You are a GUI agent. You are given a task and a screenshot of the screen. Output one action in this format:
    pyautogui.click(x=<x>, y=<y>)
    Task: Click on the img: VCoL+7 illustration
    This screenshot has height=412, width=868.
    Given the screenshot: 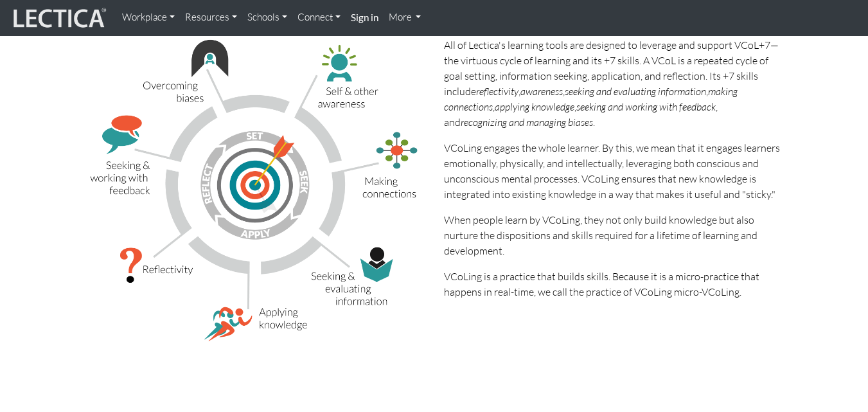 What is the action you would take?
    pyautogui.click(x=255, y=190)
    